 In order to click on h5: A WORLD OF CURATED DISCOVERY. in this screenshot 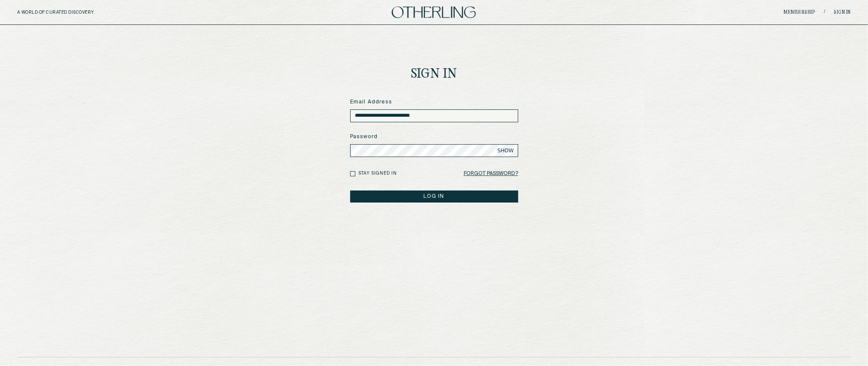, I will do `click(75, 12)`.